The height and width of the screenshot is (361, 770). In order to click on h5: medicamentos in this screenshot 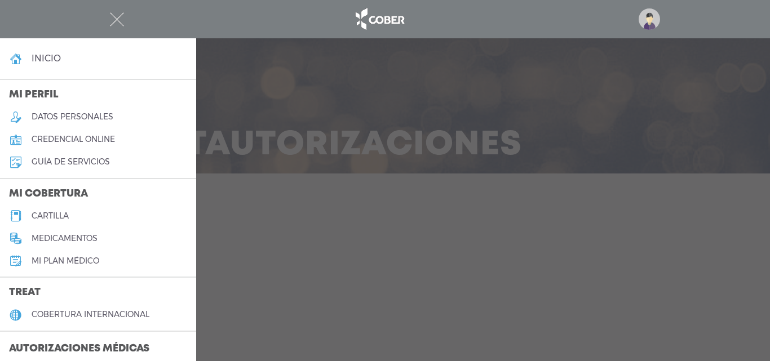, I will do `click(64, 239)`.